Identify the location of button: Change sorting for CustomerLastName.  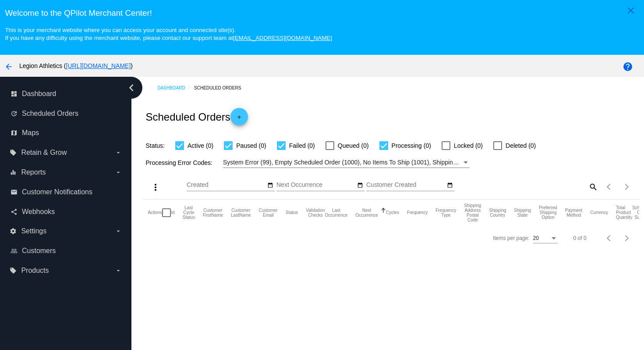
(241, 212).